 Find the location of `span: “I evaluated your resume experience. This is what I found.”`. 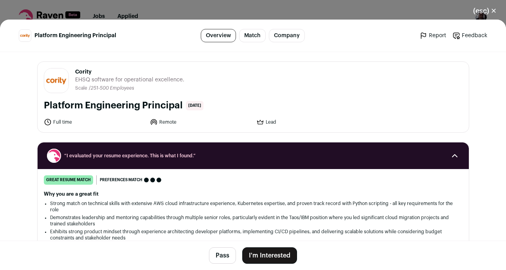

span: “I evaluated your resume experience. This is what I found.” is located at coordinates (253, 156).